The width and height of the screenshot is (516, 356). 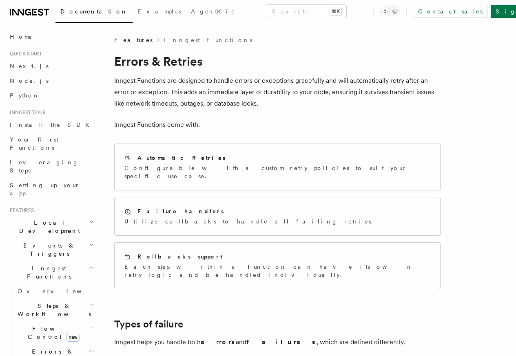 I want to click on button: Toggle dark mode, so click(x=390, y=11).